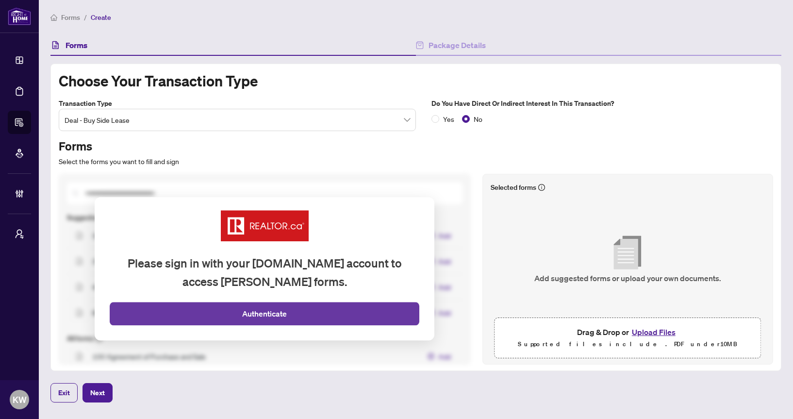 The height and width of the screenshot is (419, 793). What do you see at coordinates (457, 45) in the screenshot?
I see `h4: Package Details` at bounding box center [457, 45].